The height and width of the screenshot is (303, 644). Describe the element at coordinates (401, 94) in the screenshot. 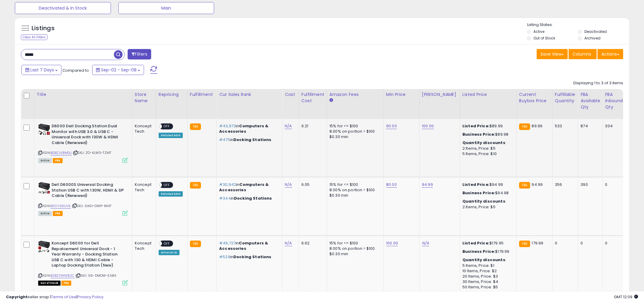

I see `div: Min Price` at that location.